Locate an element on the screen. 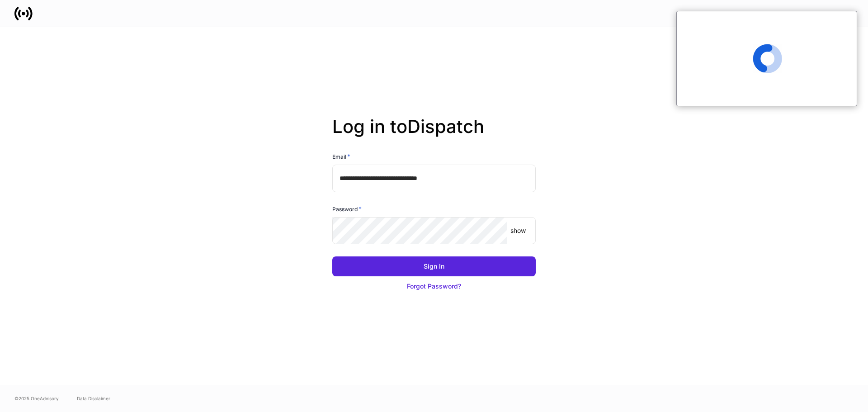  span: © 2025 OneAdvisory is located at coordinates (37, 399).